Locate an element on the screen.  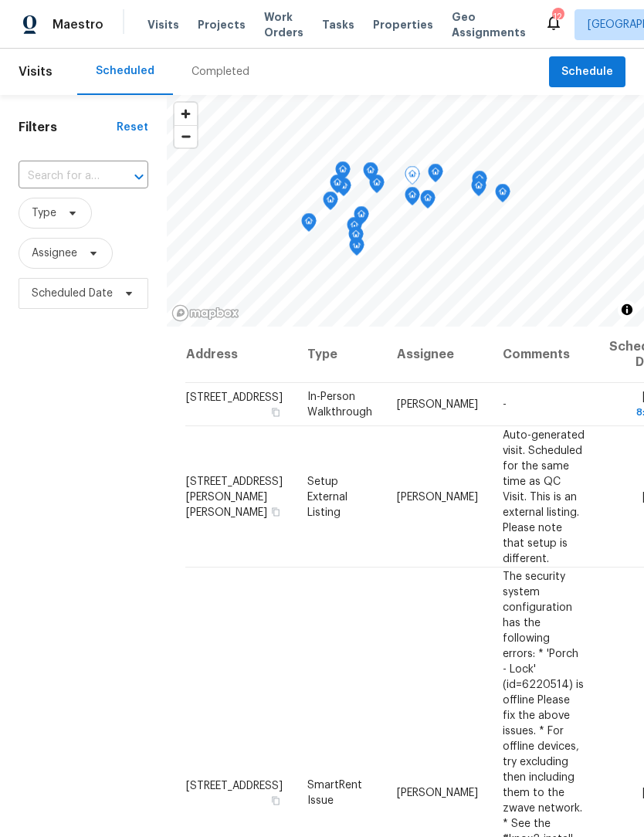
th: Address is located at coordinates (240, 354).